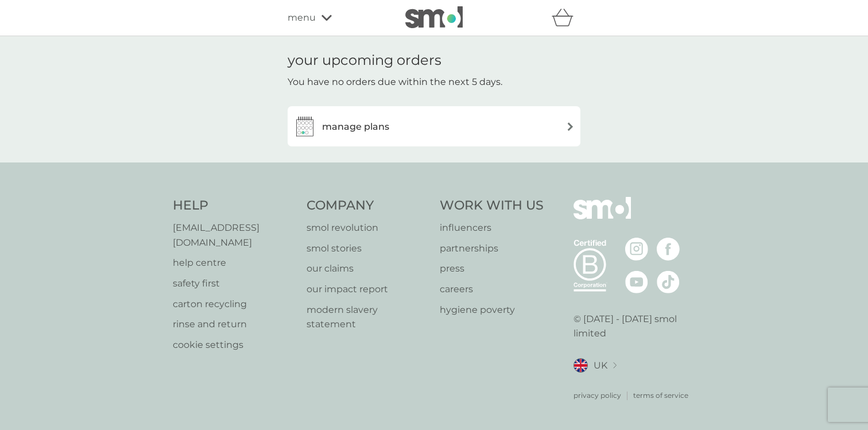  Describe the element at coordinates (234, 345) in the screenshot. I see `p: cookie settings` at that location.